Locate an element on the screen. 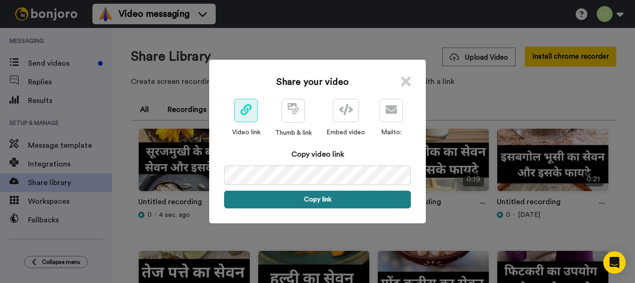  div: Video link is located at coordinates (246, 133).